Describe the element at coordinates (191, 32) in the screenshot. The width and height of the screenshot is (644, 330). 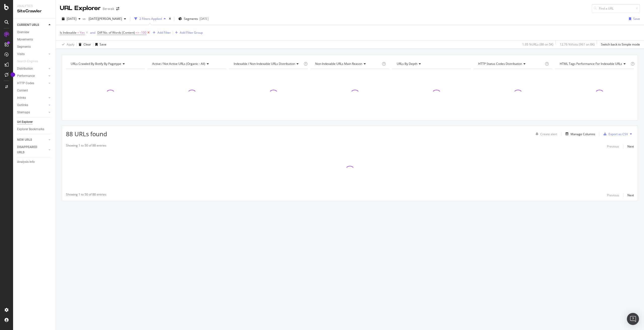
I see `div: Add Filter Group` at that location.